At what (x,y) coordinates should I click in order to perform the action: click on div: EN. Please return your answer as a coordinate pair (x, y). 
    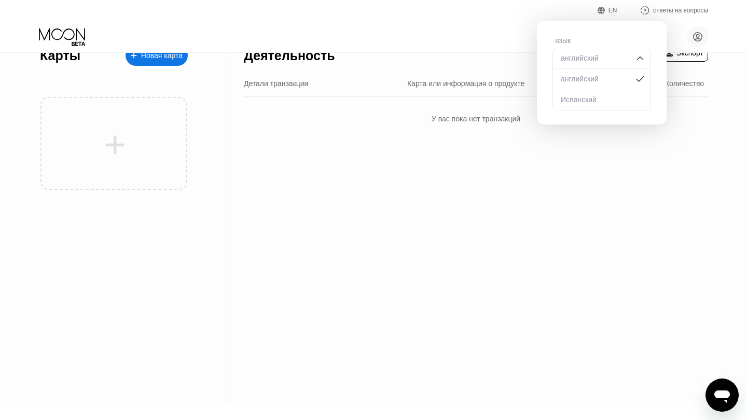
    Looking at the image, I should click on (613, 10).